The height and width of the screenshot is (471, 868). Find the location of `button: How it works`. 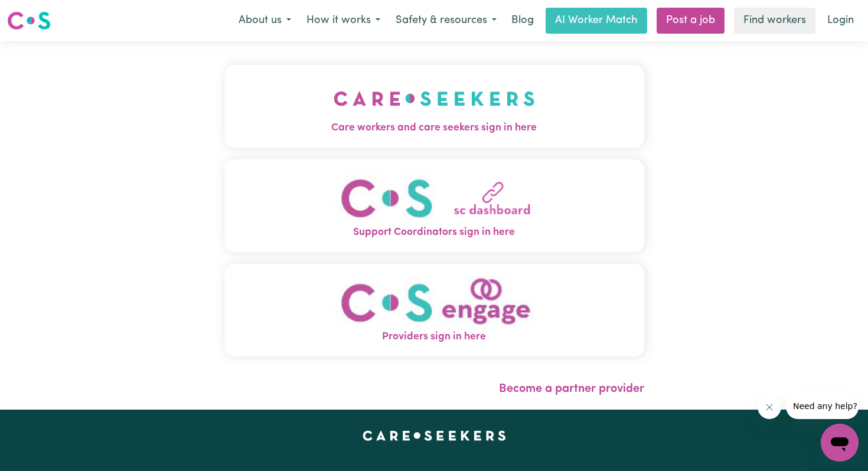

button: How it works is located at coordinates (343, 21).